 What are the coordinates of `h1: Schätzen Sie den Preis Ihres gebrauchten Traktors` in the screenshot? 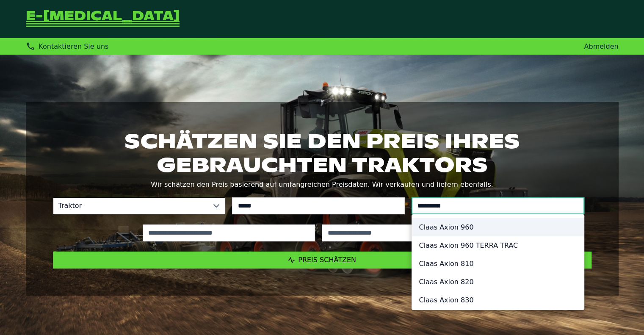 It's located at (322, 153).